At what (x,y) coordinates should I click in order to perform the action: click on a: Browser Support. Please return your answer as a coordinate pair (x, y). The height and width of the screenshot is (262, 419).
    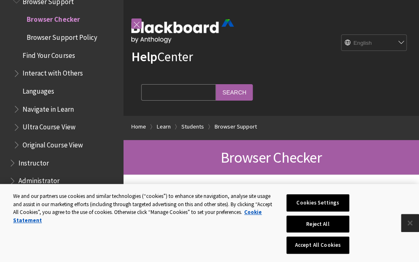
    Looking at the image, I should click on (236, 126).